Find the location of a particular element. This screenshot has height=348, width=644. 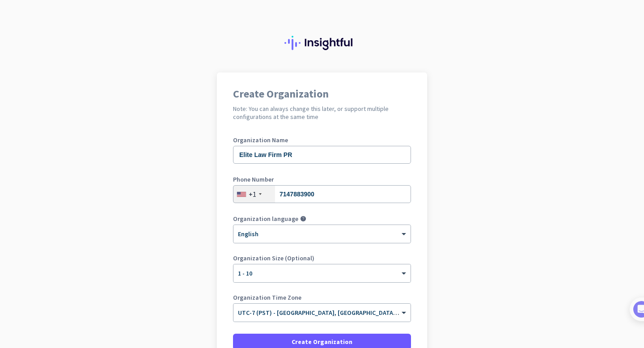

input: What is the name of your organization? is located at coordinates (322, 155).